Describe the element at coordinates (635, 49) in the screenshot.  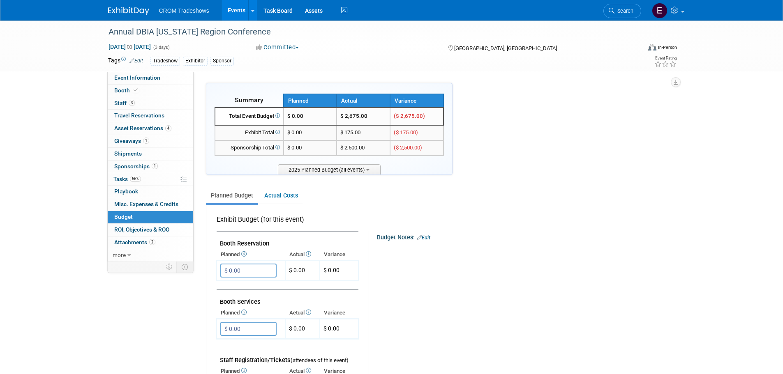
I see `div: Event Format` at that location.